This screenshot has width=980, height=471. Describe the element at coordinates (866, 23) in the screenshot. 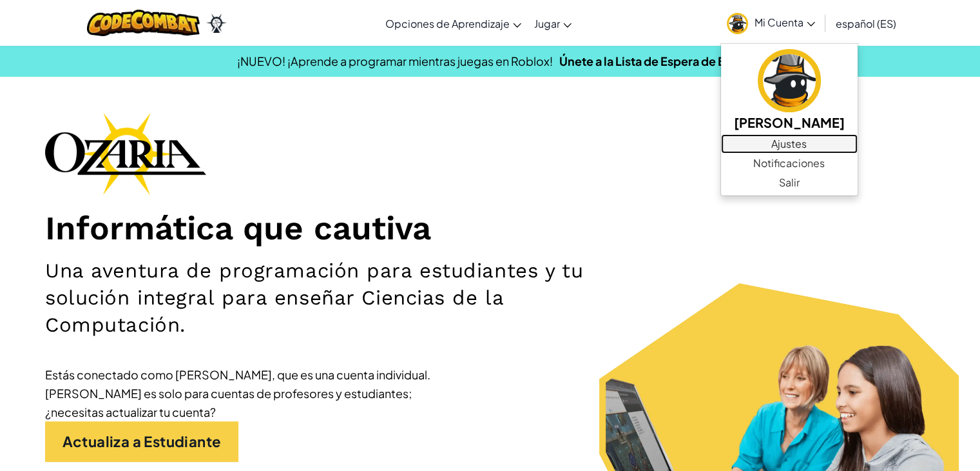

I see `span: español (ES)` at that location.